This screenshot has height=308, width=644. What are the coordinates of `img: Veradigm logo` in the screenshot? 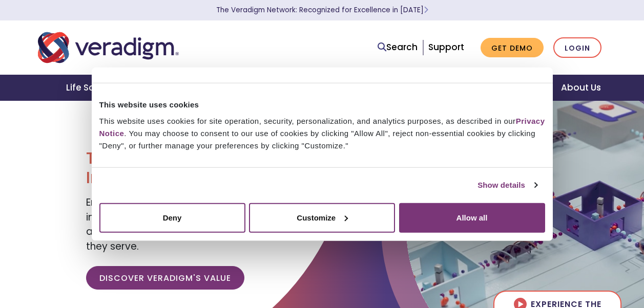 It's located at (108, 48).